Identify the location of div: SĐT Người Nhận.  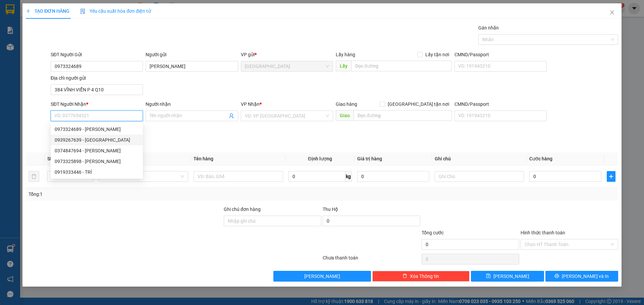
(97, 104).